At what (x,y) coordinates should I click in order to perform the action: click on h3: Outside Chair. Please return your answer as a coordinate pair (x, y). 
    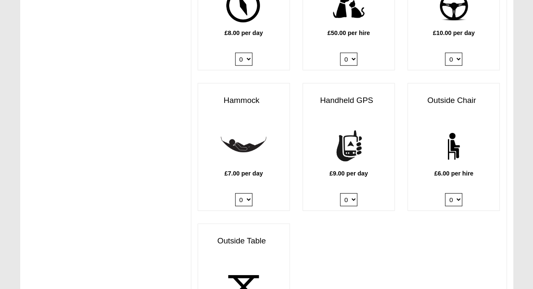
    Looking at the image, I should click on (454, 100).